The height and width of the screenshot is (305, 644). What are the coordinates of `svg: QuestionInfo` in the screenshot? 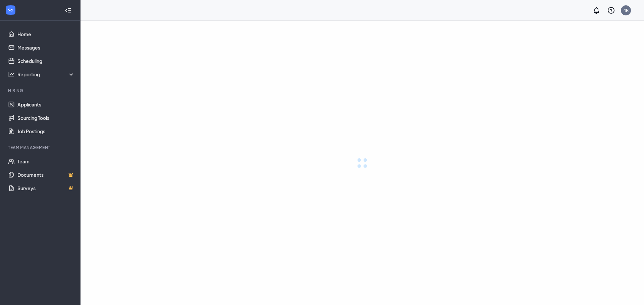 It's located at (611, 11).